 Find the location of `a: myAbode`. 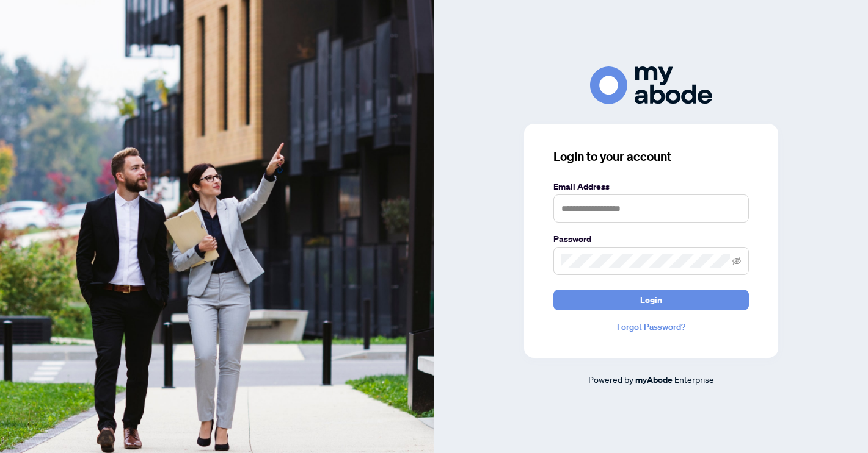

a: myAbode is located at coordinates (653, 380).